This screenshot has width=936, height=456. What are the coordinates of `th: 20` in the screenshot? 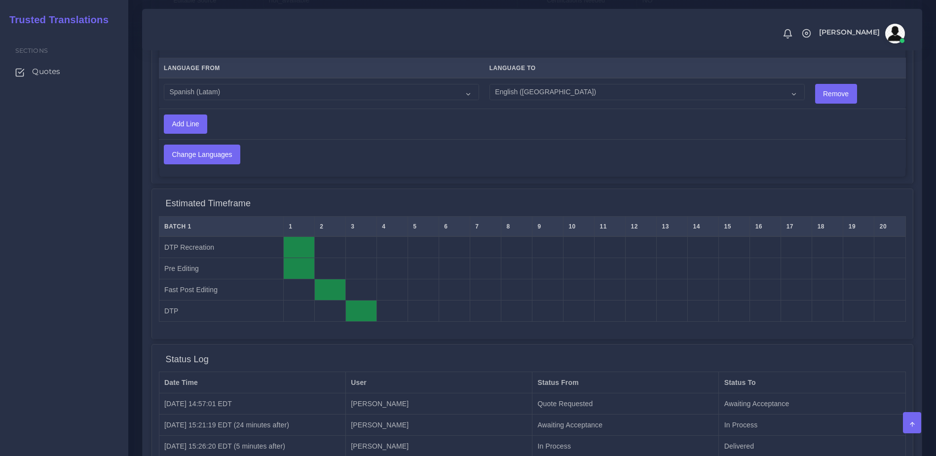 It's located at (889, 226).